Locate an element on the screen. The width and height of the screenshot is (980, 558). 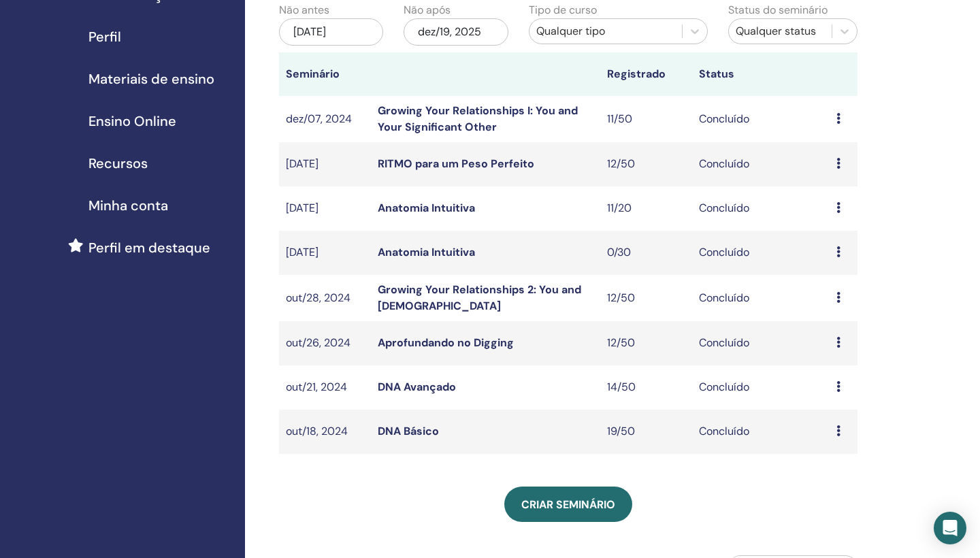
td: dez/07, 2024 is located at coordinates (324, 119).